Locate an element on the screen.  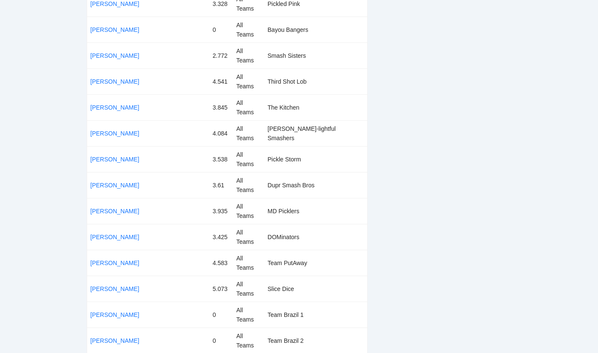
td: 2.772 is located at coordinates (221, 56).